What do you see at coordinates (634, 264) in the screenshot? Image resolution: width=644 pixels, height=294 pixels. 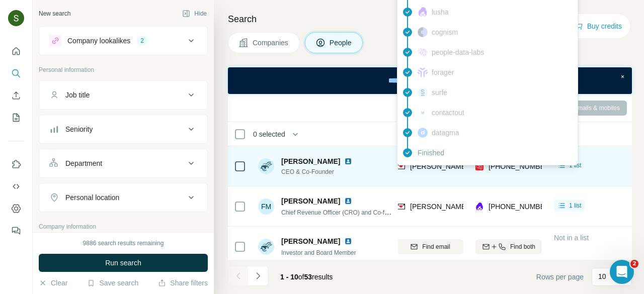 I see `span: 2` at bounding box center [634, 264].